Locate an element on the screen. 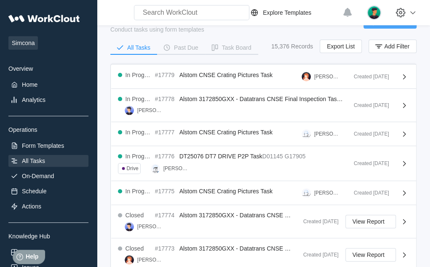 The width and height of the screenshot is (430, 267). button: Past Due is located at coordinates (181, 48).